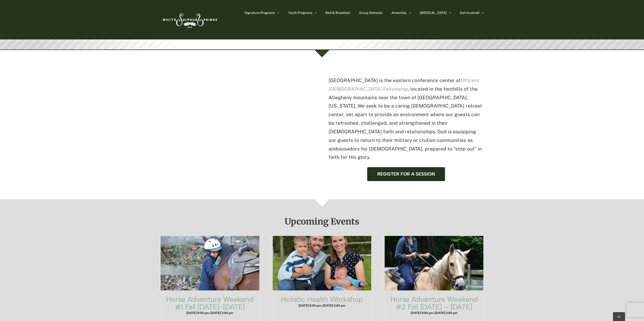 The width and height of the screenshot is (644, 321). What do you see at coordinates (210, 263) in the screenshot?
I see `a: Horse Adventure Weekend #1 Fall Wednesday-Friday` at bounding box center [210, 263].